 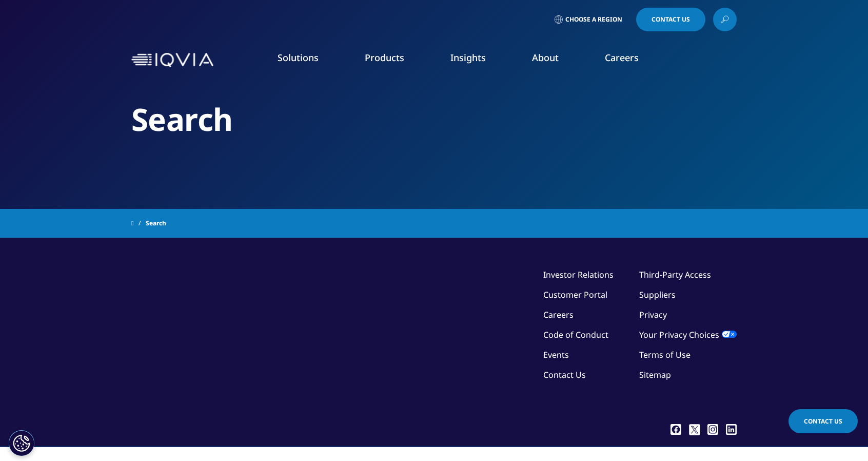 What do you see at coordinates (384, 58) in the screenshot?
I see `a: Products` at bounding box center [384, 58].